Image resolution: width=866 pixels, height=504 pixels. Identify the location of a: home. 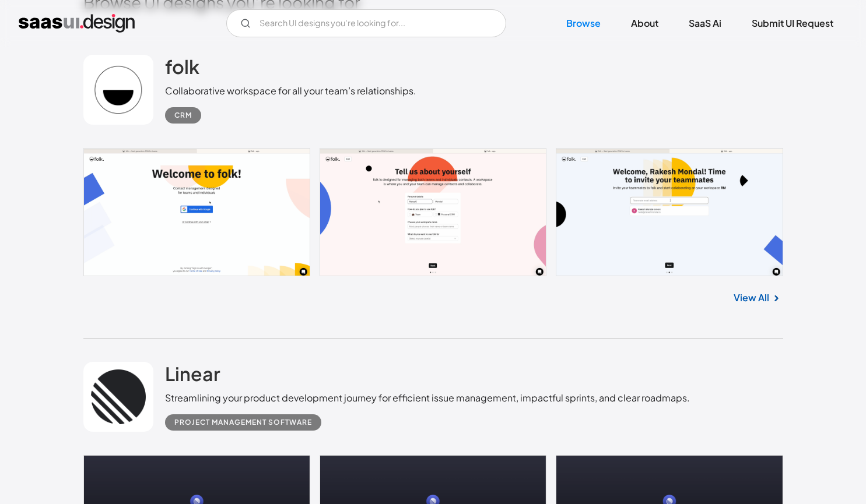
(76, 24).